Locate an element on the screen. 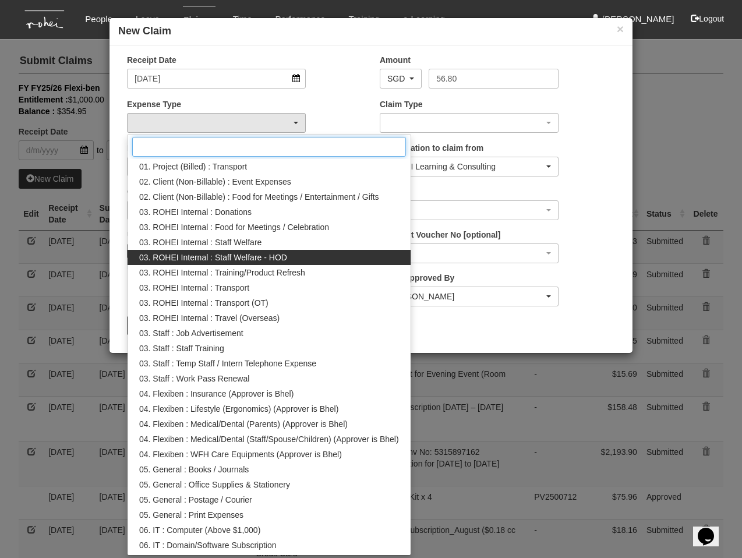 This screenshot has height=558, width=742. span: 04. Flexiben : Medical/Dental (Staff/Spouse/Children) (Approver is Bhel) is located at coordinates (269, 439).